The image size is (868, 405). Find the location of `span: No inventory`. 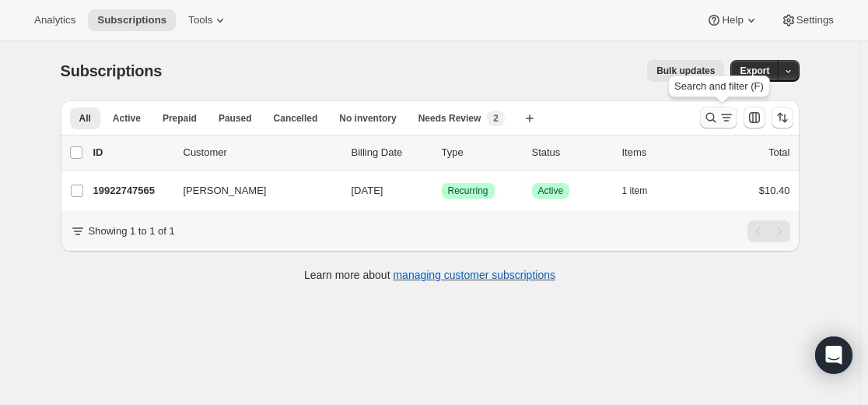

span: No inventory is located at coordinates (367, 118).